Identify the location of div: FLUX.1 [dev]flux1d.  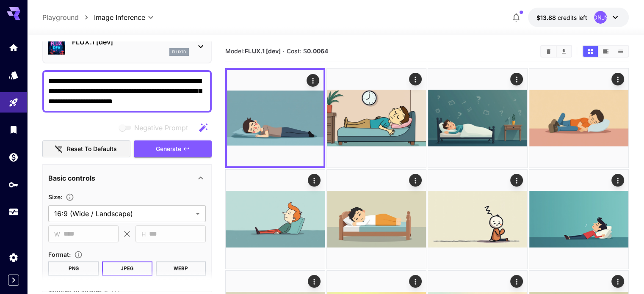
(127, 46).